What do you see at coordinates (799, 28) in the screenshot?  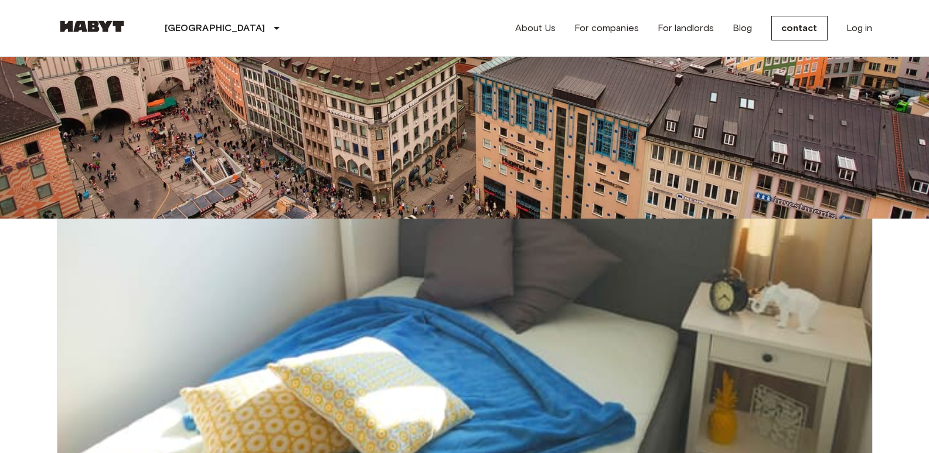 I see `font: contact` at bounding box center [799, 28].